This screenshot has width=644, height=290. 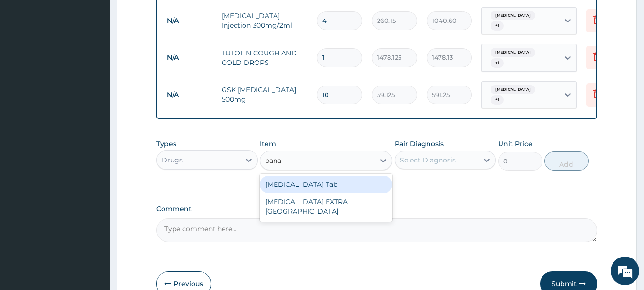 I want to click on label: Unit Price, so click(x=515, y=143).